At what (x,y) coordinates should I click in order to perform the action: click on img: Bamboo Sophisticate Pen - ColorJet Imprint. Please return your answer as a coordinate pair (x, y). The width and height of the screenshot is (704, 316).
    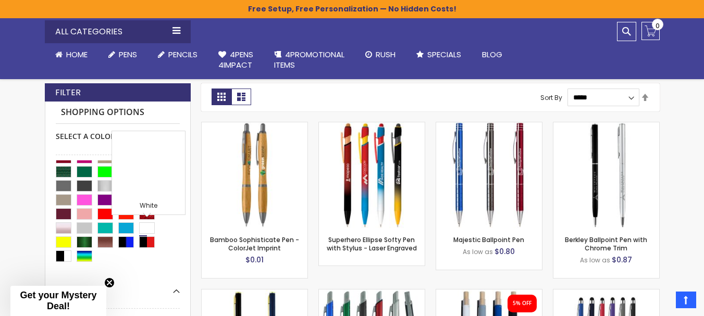
    Looking at the image, I should click on (254, 175).